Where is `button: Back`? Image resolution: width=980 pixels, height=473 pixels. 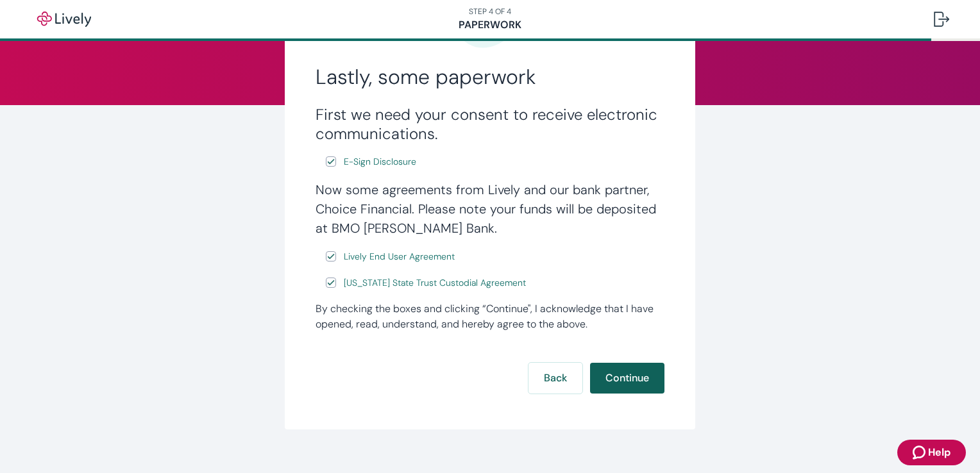
button: Back is located at coordinates (555, 378).